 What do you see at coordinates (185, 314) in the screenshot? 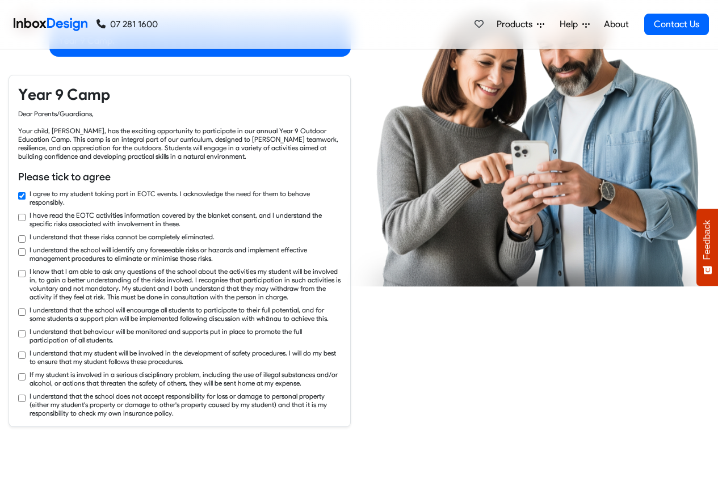
I see `label: I understand that the school will encourage all students to participate to their full potential, ...` at bounding box center [185, 314].